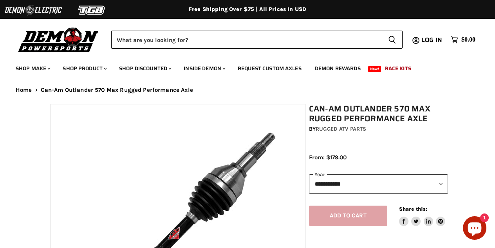 This screenshot has width=495, height=248. Describe the element at coordinates (117, 90) in the screenshot. I see `span: Can-Am Outlander 570 Max Rugged Performance Axle` at that location.